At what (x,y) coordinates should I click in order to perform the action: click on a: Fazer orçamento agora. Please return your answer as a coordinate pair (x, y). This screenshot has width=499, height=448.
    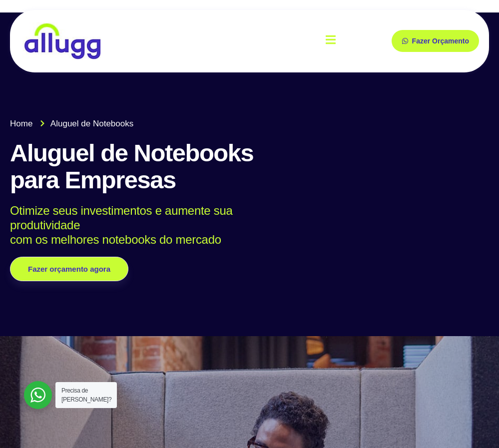
    Looking at the image, I should click on (69, 269).